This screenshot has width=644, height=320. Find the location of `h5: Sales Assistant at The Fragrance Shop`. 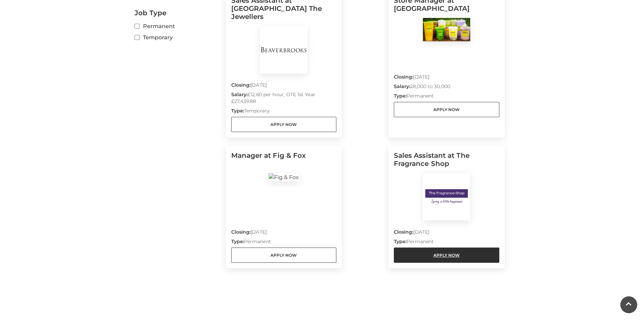

h5: Sales Assistant at The Fragrance Shop is located at coordinates (446, 162).